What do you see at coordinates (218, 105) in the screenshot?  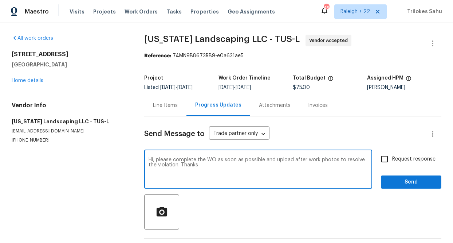 I see `div: Progress Updates` at bounding box center [218, 105].